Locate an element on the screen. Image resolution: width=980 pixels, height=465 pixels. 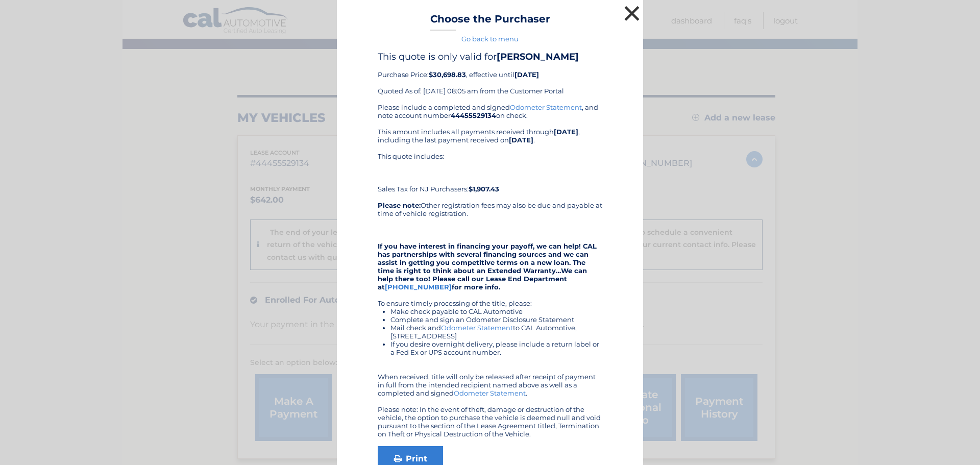
strong: If you have interest in financing your payoff, we can help! CAL has partnerships with several fin... is located at coordinates (487, 266).